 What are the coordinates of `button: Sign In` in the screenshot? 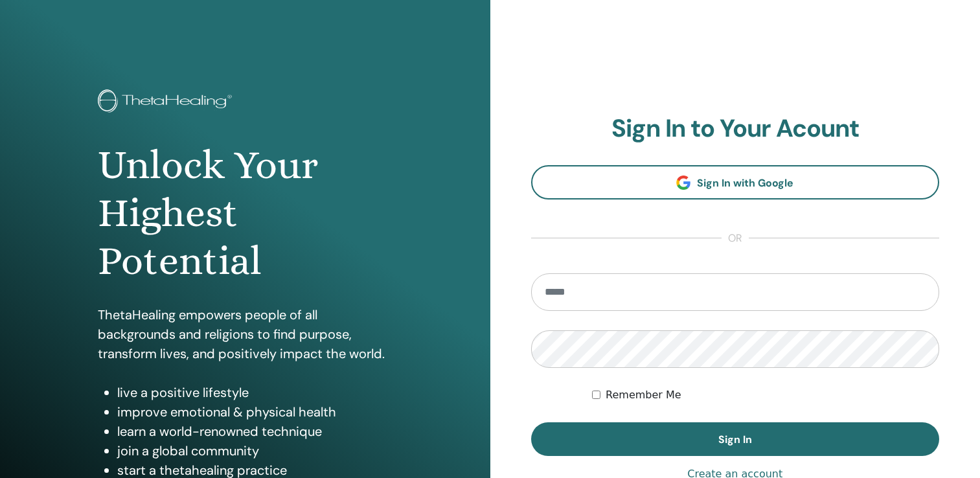 It's located at (735, 439).